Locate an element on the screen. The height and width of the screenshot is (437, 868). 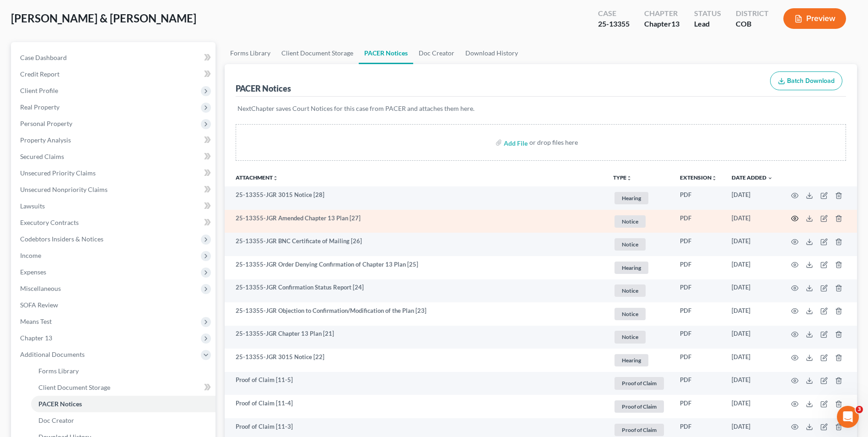
a: Download History is located at coordinates (491, 53).